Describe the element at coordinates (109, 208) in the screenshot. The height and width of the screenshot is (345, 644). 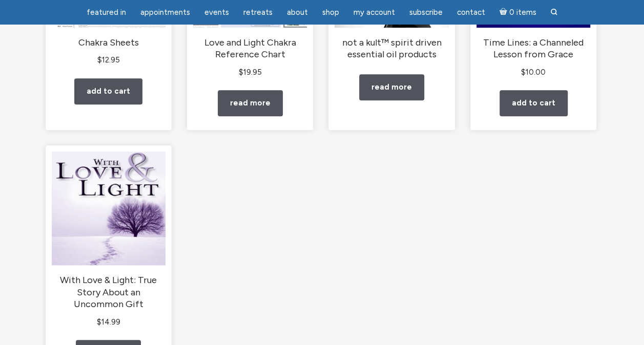
I see `img: With Love & Light: True Story About an Uncommon Gift` at that location.